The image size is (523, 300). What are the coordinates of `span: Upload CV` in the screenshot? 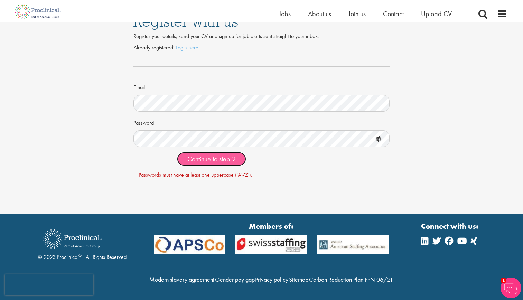 It's located at (436, 14).